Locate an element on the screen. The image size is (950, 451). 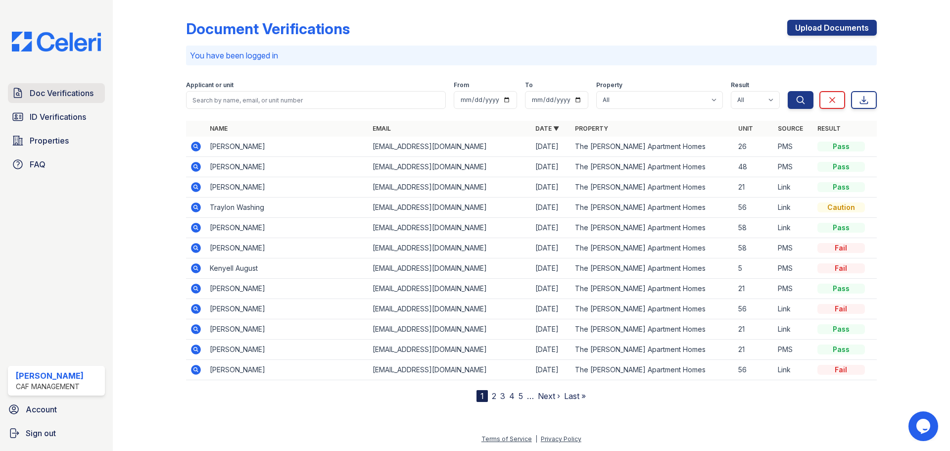
a: 4 is located at coordinates (512, 396).